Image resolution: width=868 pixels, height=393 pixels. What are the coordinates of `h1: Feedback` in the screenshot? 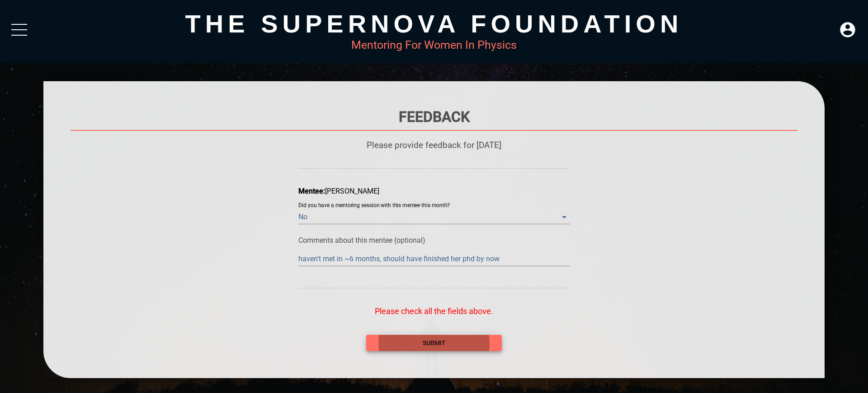 It's located at (434, 117).